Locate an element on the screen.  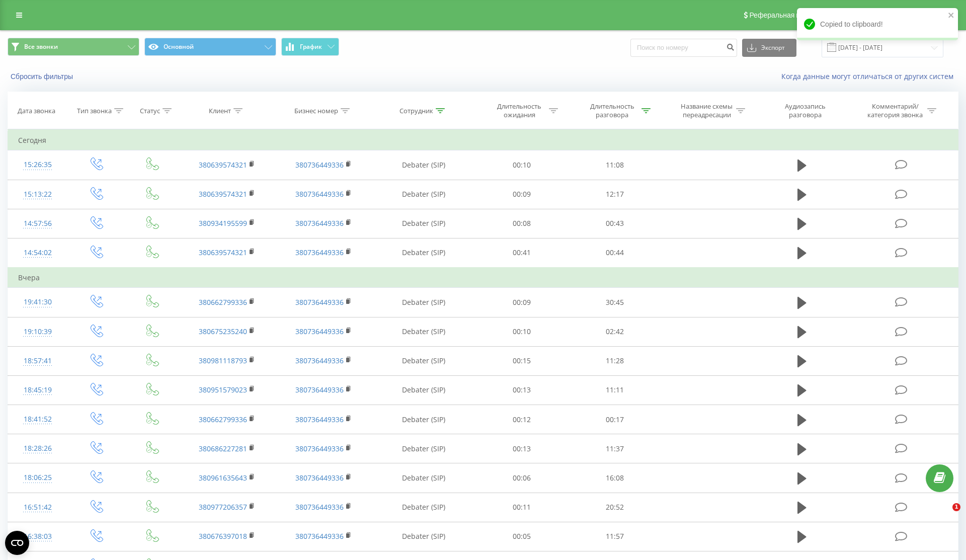
td: 16:08 is located at coordinates (615, 477).